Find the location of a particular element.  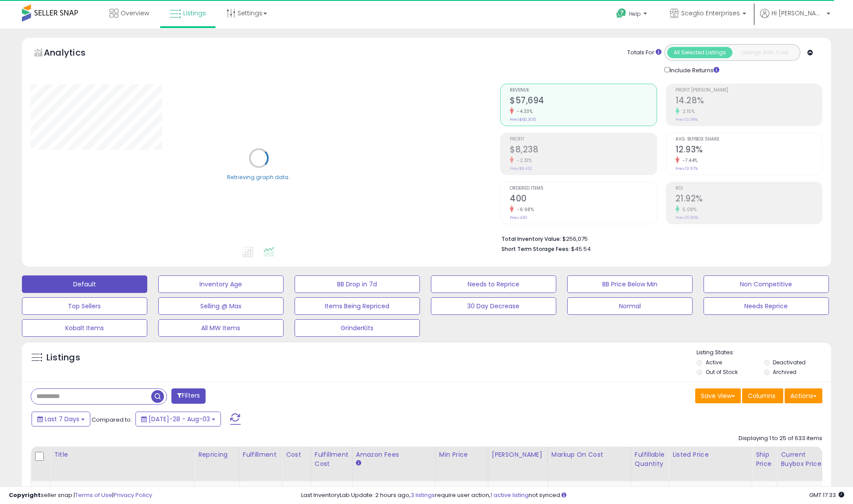

button: Kobalt Items is located at coordinates (85, 328).